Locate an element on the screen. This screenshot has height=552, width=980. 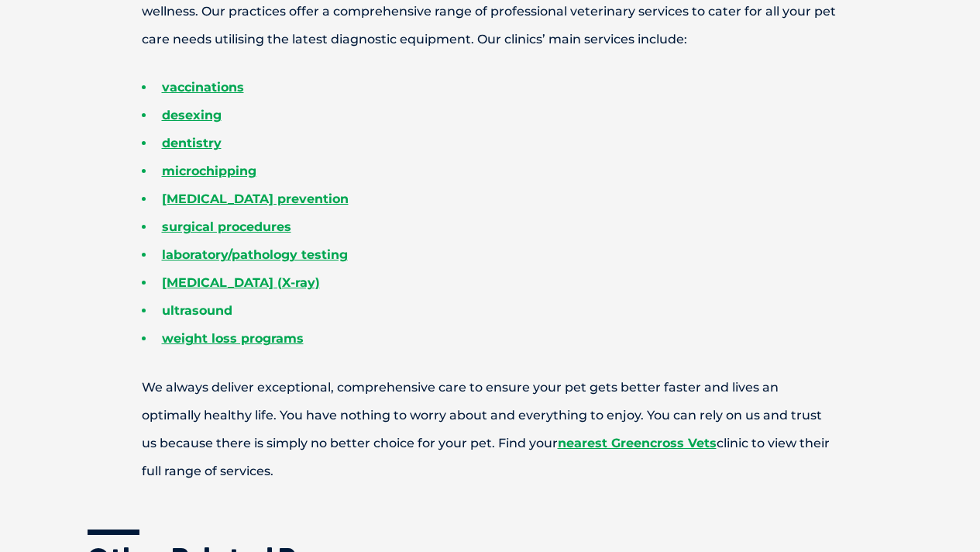
a: weight loss programs is located at coordinates (233, 338).